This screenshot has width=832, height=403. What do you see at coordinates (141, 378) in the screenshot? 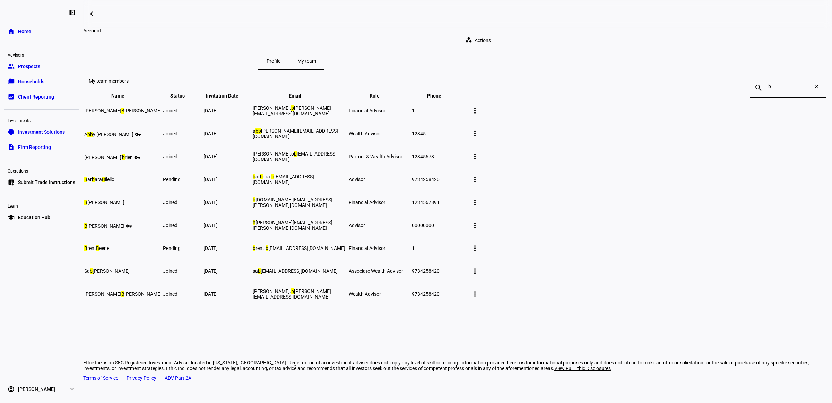
I see `a: Privacy Policy` at bounding box center [141, 378].